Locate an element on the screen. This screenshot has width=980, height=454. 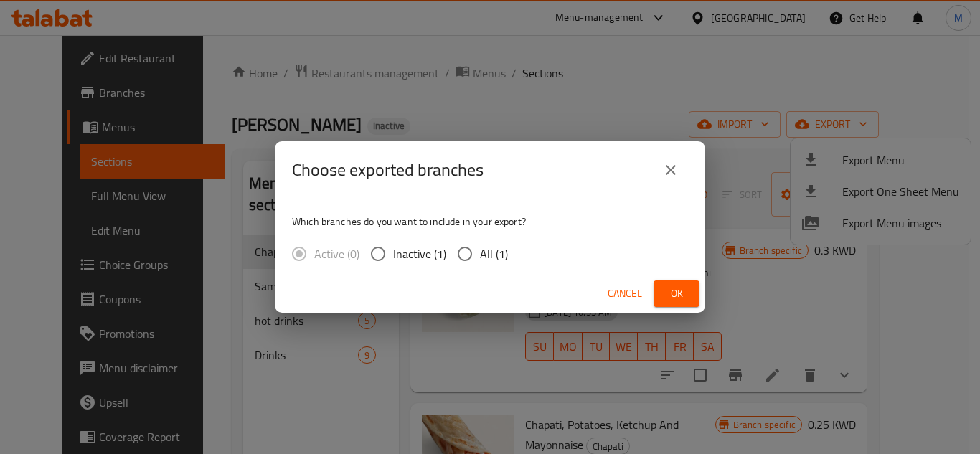
button: close is located at coordinates (670, 170).